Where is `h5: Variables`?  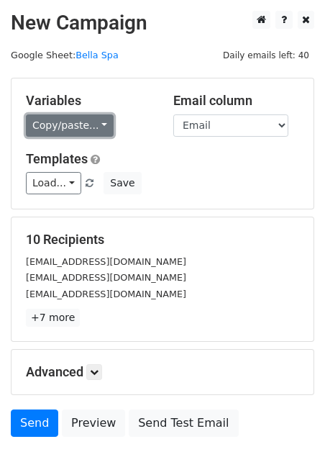
h5: Variables is located at coordinates (89, 101).